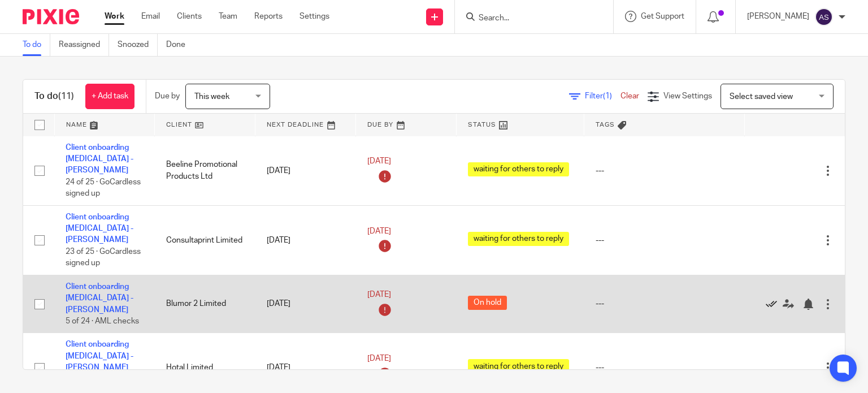 The height and width of the screenshot is (393, 868). What do you see at coordinates (761, 97) in the screenshot?
I see `span: Select saved view` at bounding box center [761, 97].